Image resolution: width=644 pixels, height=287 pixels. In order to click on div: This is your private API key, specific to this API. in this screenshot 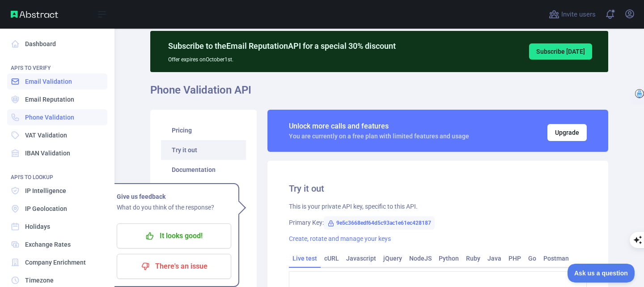, I will do `click(438, 206)`.